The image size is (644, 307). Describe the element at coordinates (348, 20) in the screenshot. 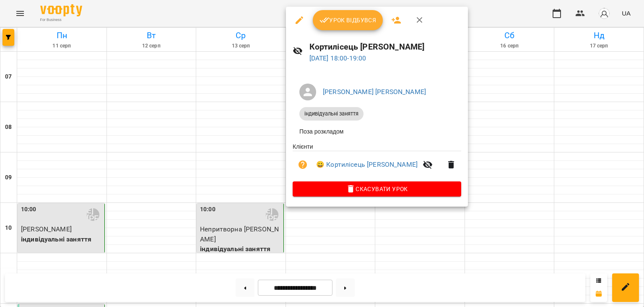

I see `span: Урок відбувся` at that location.